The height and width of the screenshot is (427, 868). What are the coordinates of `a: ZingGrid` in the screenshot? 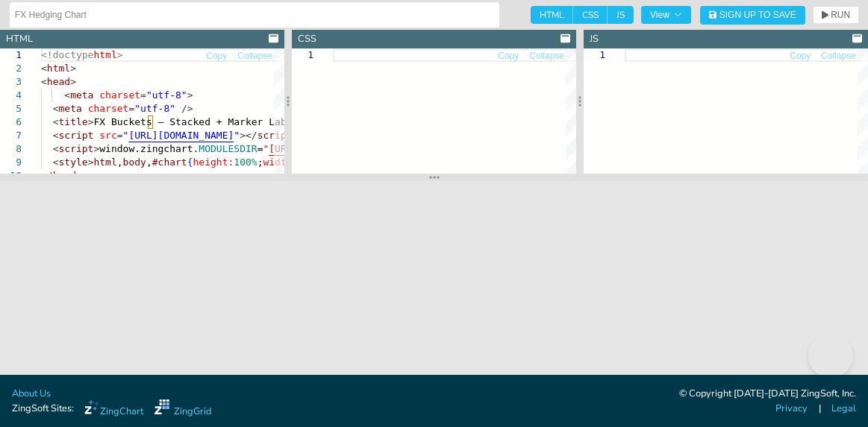 It's located at (183, 410).